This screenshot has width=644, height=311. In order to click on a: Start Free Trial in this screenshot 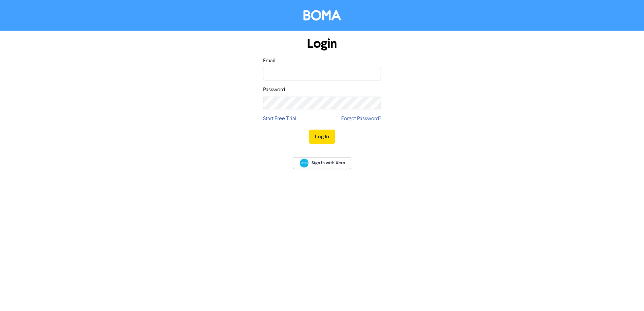, I will do `click(280, 119)`.